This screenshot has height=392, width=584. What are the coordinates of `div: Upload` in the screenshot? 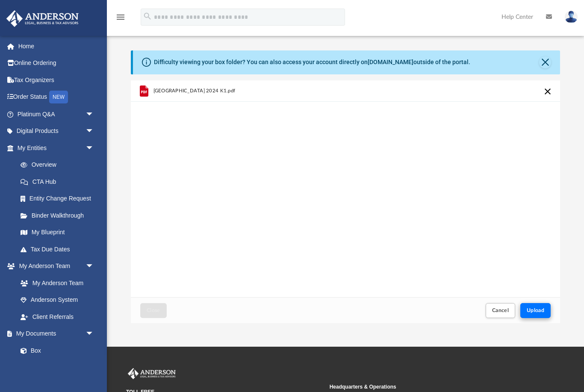 It's located at (345, 201).